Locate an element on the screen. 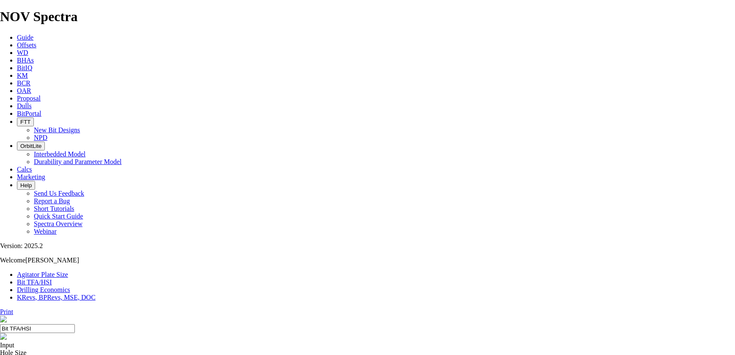 The width and height of the screenshot is (735, 355). span: BitPortal is located at coordinates (29, 113).